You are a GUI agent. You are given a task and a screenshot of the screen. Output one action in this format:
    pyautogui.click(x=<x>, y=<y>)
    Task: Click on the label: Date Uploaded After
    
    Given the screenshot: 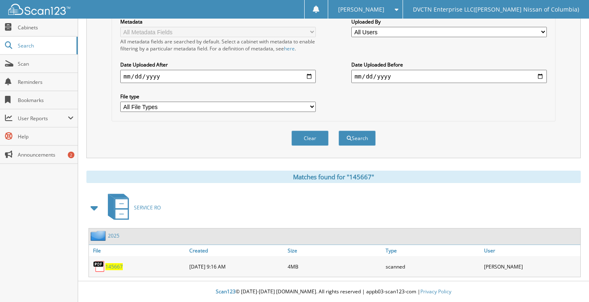 What is the action you would take?
    pyautogui.click(x=218, y=64)
    